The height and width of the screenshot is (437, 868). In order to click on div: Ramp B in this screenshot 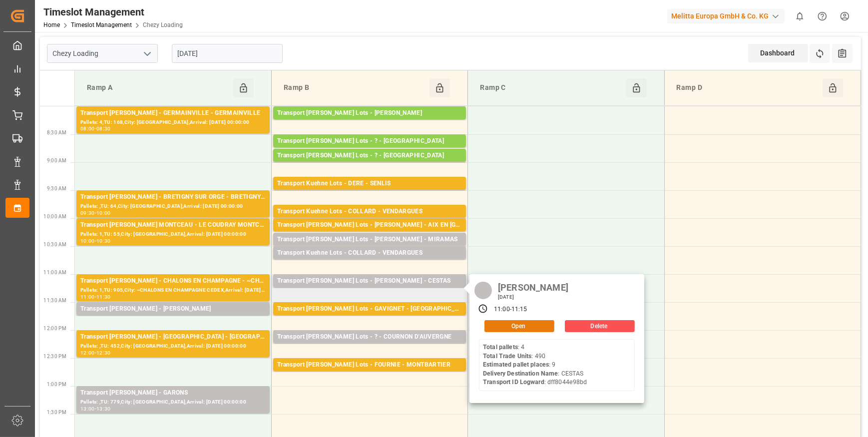, I will do `click(354, 88)`.